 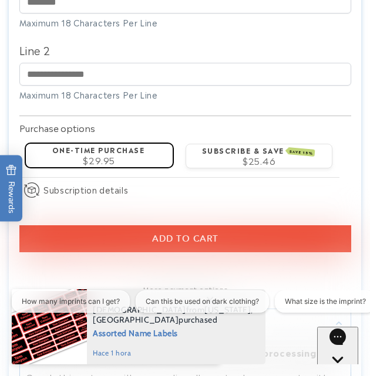 I want to click on span: SAVE 15%, so click(x=301, y=152).